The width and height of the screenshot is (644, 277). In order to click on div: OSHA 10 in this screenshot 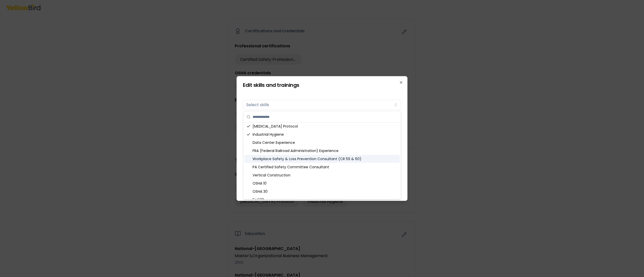, I will do `click(322, 183)`.